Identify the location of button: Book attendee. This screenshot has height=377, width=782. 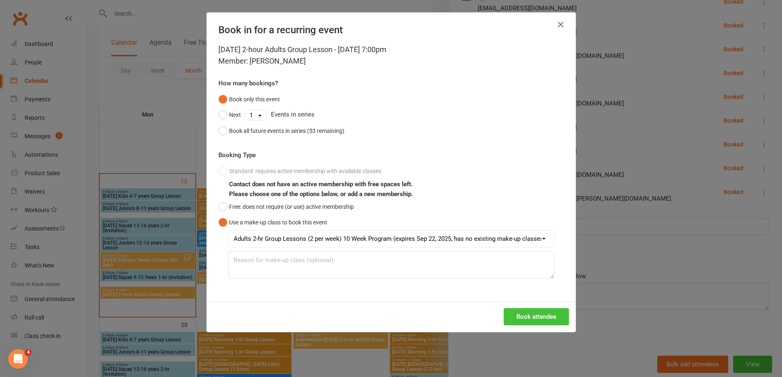
(536, 317).